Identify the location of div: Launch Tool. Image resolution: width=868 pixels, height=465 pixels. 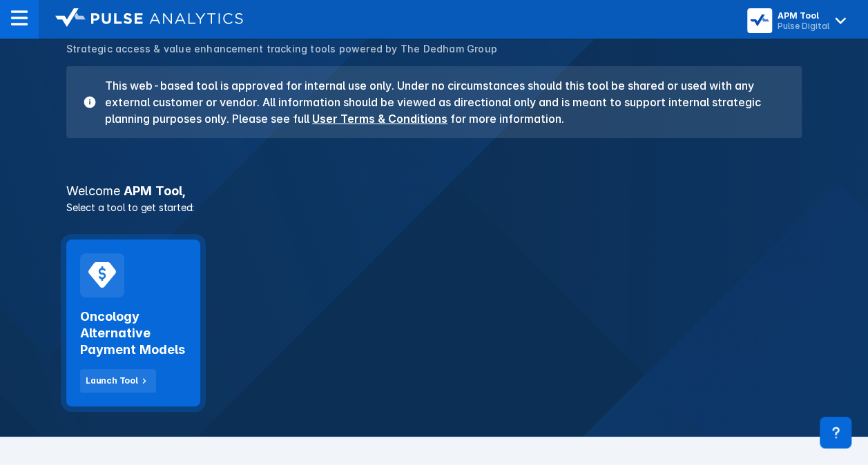
(112, 381).